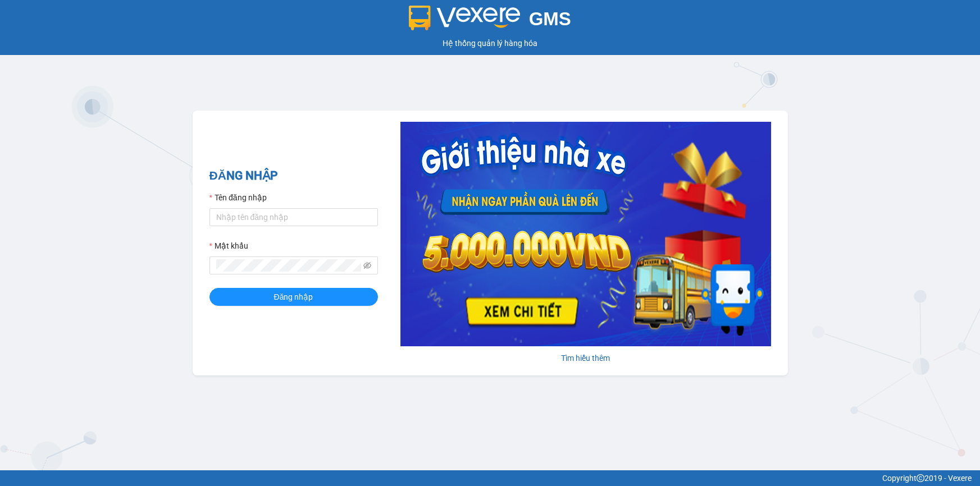 This screenshot has height=486, width=980. What do you see at coordinates (586, 234) in the screenshot?
I see `img: banner-0` at bounding box center [586, 234].